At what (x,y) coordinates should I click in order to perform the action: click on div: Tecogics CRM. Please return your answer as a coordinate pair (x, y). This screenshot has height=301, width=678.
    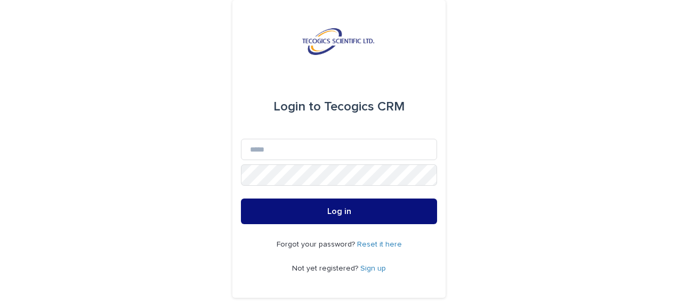
    Looking at the image, I should click on (339, 107).